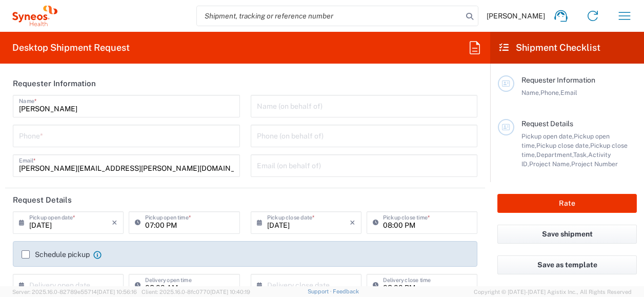 Image resolution: width=644 pixels, height=297 pixels. Describe the element at coordinates (330, 16) in the screenshot. I see `input: Shipment, tracking or reference number` at that location.